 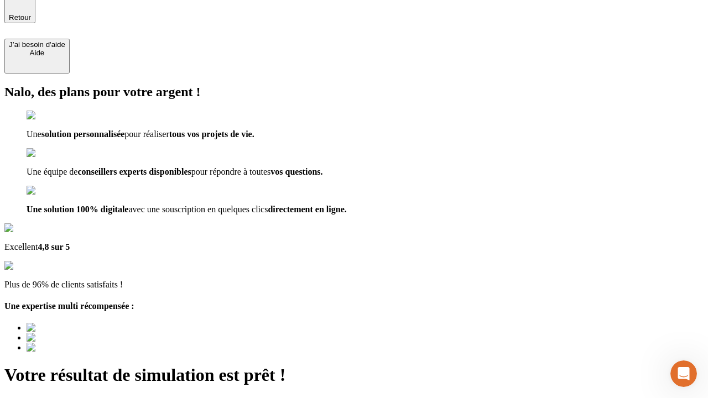 What do you see at coordinates (354, 92) in the screenshot?
I see `h2: Nalo, des plans pour votre argent !` at bounding box center [354, 92].